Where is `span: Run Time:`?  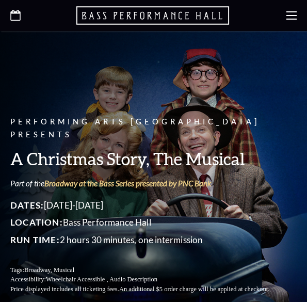 span: Run Time: is located at coordinates (35, 240).